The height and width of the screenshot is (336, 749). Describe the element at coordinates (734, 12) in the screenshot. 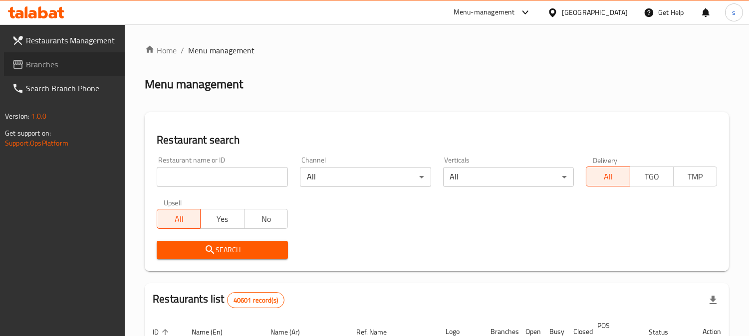

I see `span: s` at that location.